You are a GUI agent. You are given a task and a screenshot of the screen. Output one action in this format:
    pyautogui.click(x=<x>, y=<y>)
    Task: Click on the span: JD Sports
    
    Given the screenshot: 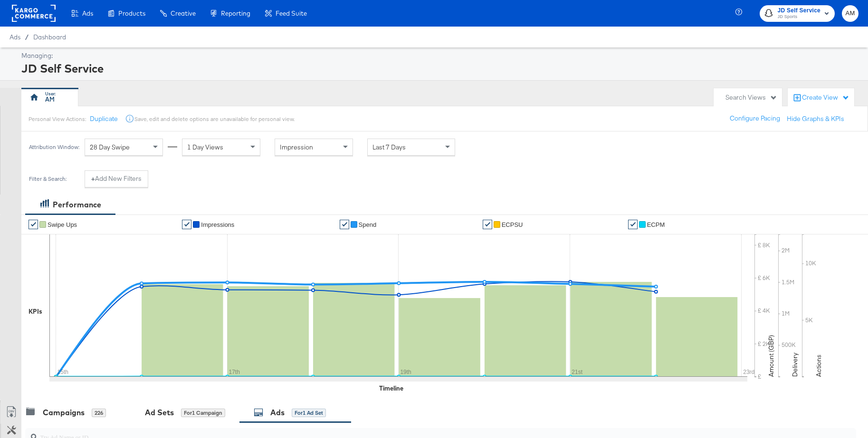 What is the action you would take?
    pyautogui.click(x=799, y=17)
    